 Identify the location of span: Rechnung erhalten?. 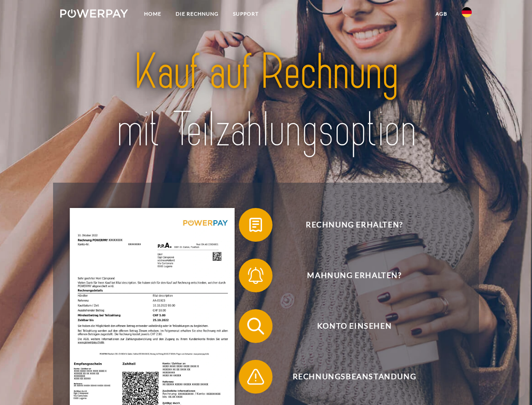
(354, 225).